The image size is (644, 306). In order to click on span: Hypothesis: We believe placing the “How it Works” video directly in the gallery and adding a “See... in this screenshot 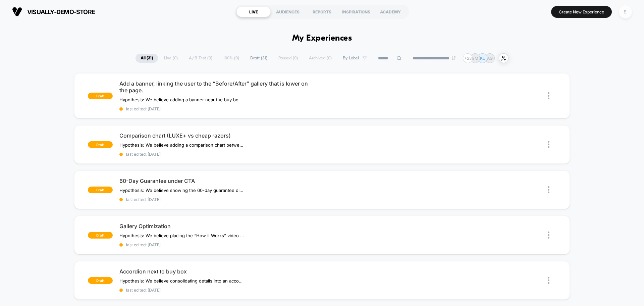, I will do `click(181, 235)`.